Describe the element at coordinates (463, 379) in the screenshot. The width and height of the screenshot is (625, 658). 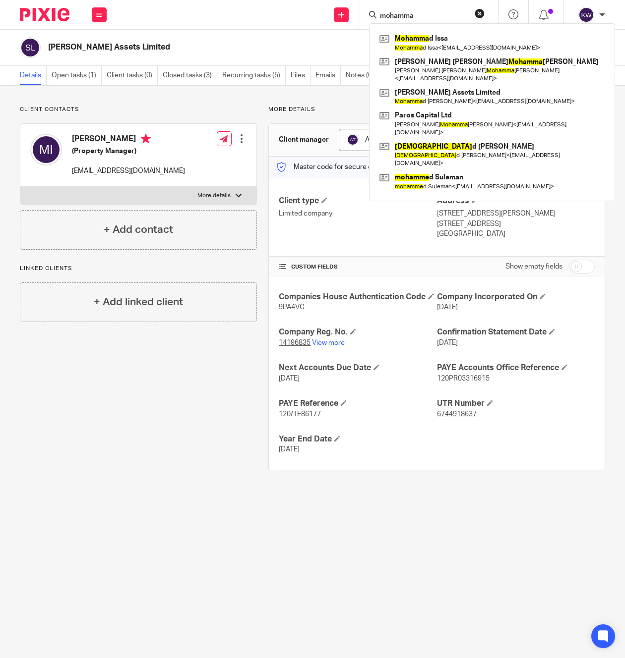
I see `span: 120PR03316915` at that location.